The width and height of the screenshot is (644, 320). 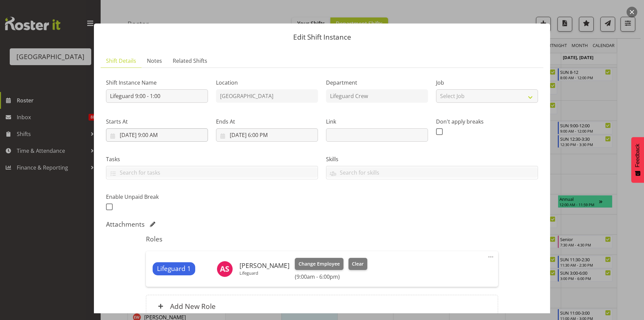 What do you see at coordinates (322, 37) in the screenshot?
I see `p: Edit Shift Instance` at bounding box center [322, 37].